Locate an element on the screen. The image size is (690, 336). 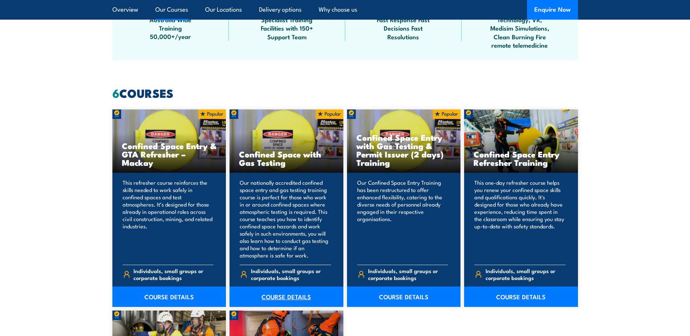
p: This refresher course reinforces the skills needed to work safely in confined spaces and test atm... is located at coordinates (168, 219).